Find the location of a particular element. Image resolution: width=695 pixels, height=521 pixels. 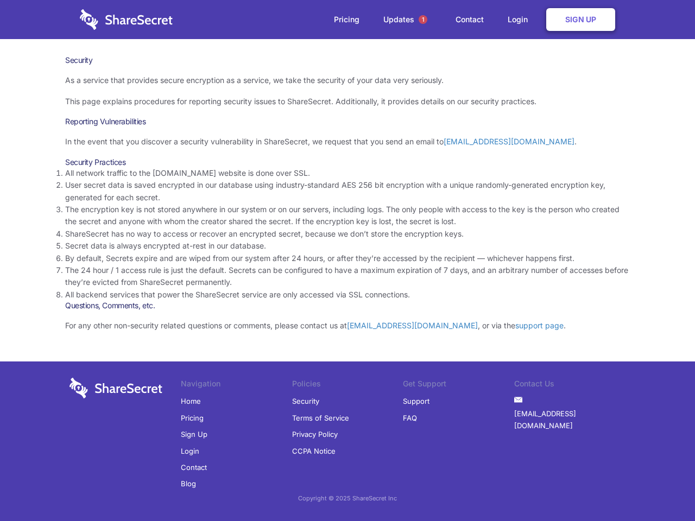

li: User secret data is saved encrypted in our database using industry-standard AES 256 bit encryptio... is located at coordinates (347, 191).